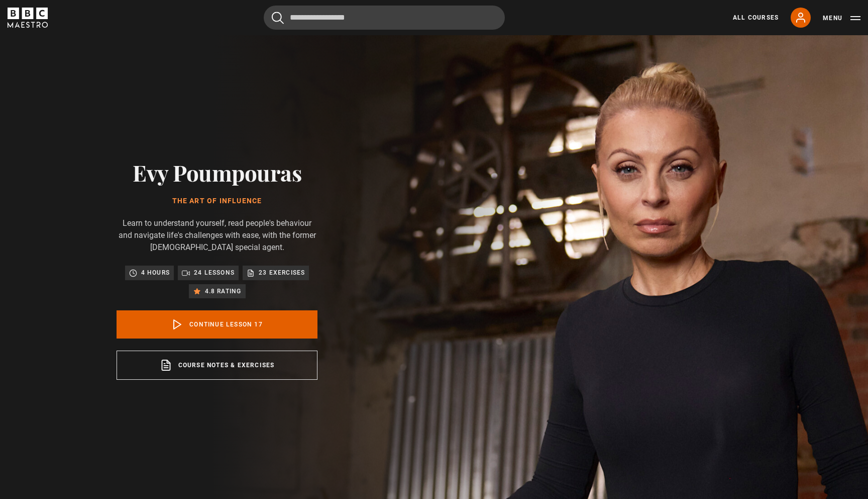 The height and width of the screenshot is (499, 868). I want to click on h2: Evy Poumpouras, so click(217, 172).